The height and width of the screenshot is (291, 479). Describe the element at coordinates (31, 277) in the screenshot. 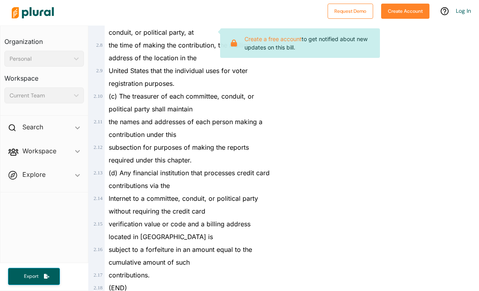

I see `span: Export` at that location.